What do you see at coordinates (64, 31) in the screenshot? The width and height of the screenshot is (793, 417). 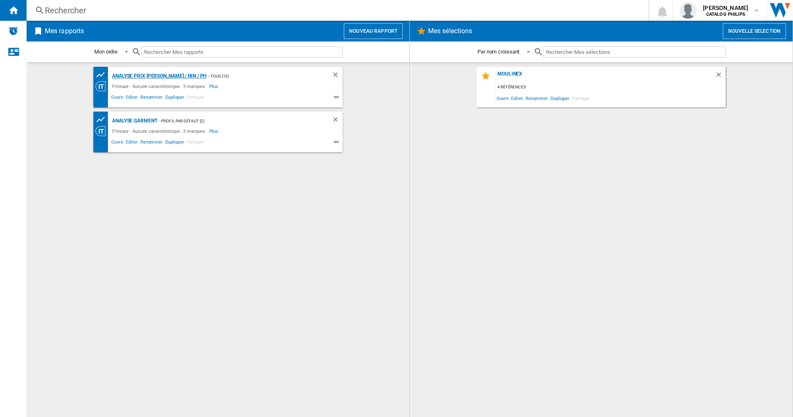 I see `h2: Mes rapports` at bounding box center [64, 31].